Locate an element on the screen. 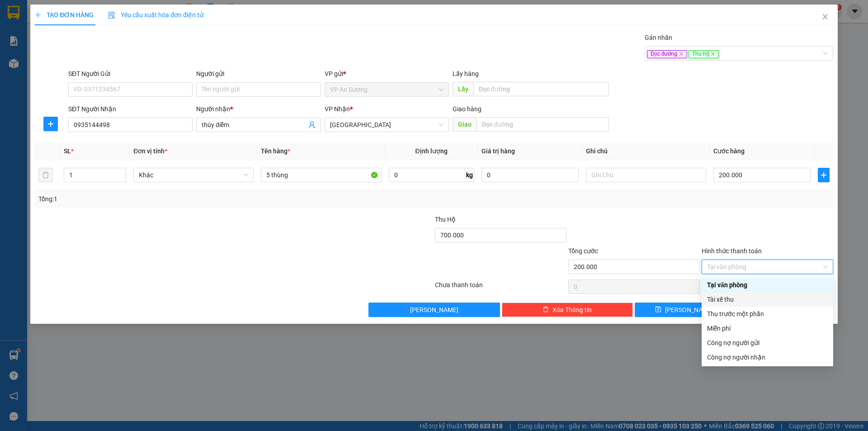 The image size is (868, 431). span: Đơn vị tính is located at coordinates (150, 151).